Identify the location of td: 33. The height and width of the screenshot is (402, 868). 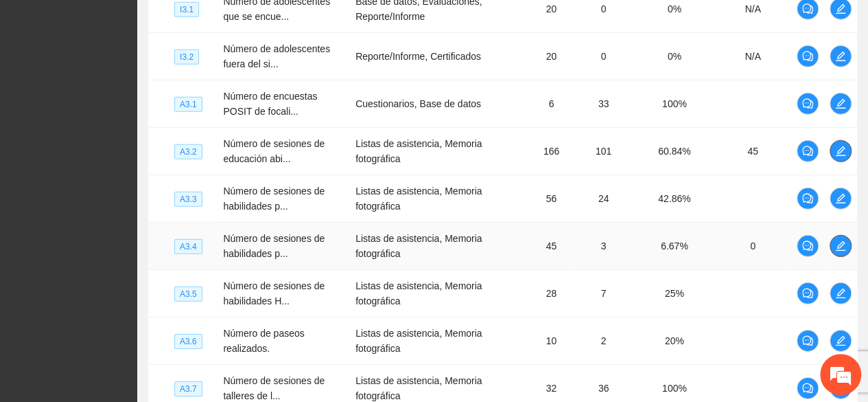
(603, 104).